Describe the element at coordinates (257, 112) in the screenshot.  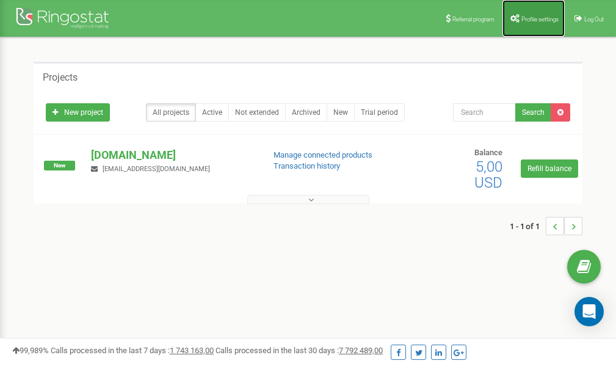
I see `a: Not extended` at that location.